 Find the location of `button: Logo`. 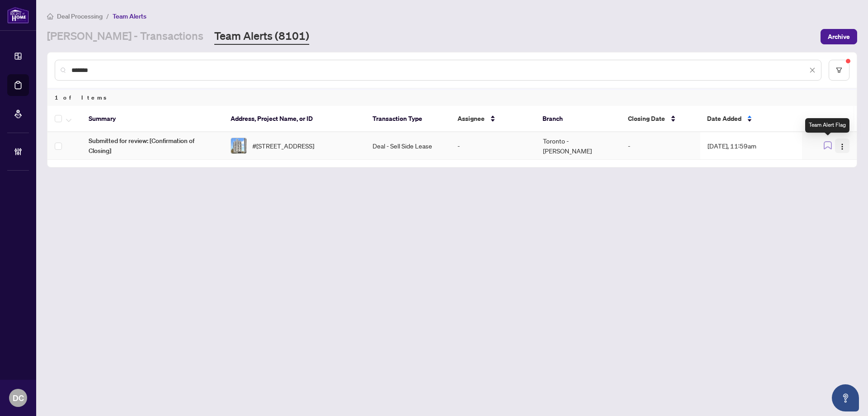

button: Logo is located at coordinates (842, 145).